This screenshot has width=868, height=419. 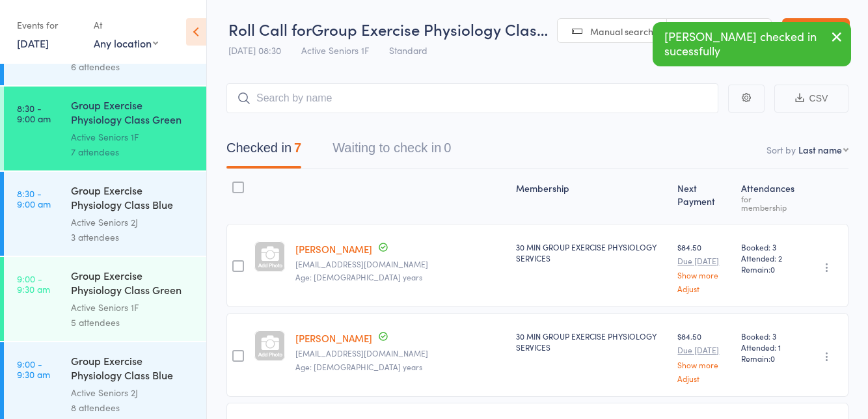 I want to click on div: 7, so click(x=298, y=148).